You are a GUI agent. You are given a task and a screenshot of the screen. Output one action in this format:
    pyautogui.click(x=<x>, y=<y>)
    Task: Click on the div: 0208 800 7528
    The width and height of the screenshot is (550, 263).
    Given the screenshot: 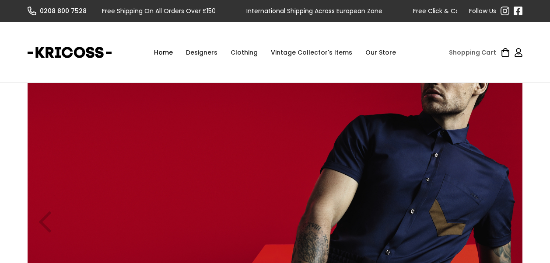 What is the action you would take?
    pyautogui.click(x=63, y=11)
    